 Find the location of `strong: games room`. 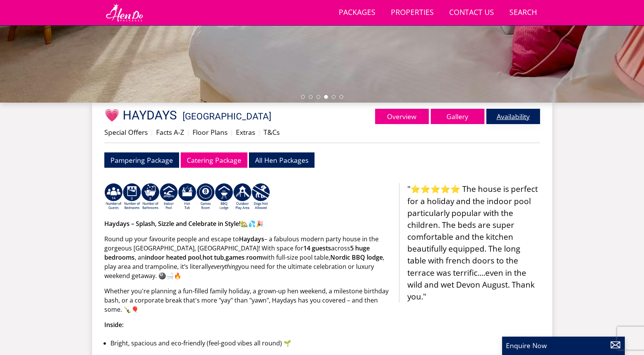

strong: games room is located at coordinates (244, 257).